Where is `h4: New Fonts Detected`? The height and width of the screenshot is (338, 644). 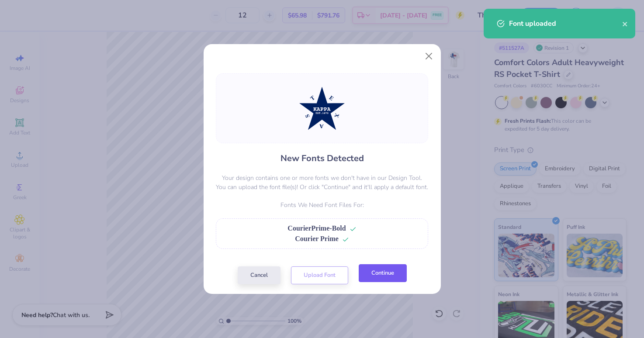 h4: New Fonts Detected is located at coordinates (322, 158).